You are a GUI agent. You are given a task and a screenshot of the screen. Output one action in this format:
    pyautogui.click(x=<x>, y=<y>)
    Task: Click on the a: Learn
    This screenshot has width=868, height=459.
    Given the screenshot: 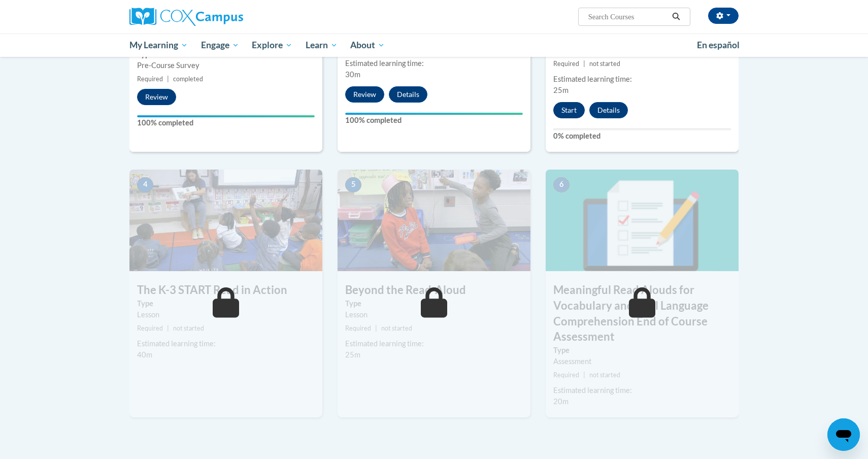 What is the action you would take?
    pyautogui.click(x=321, y=45)
    